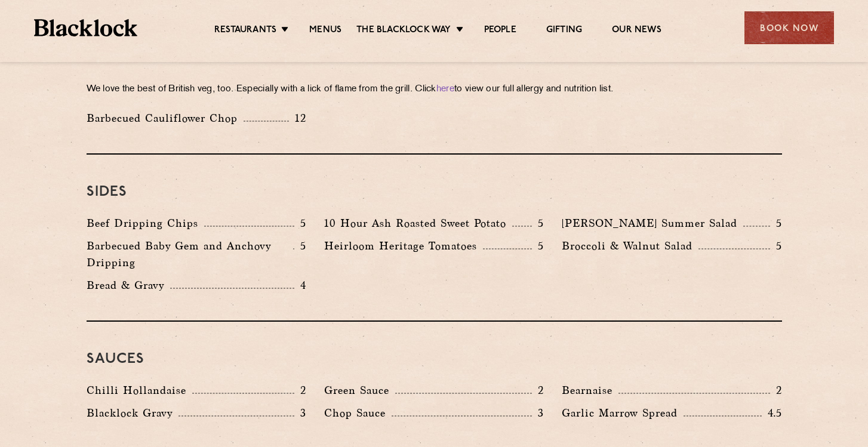 The height and width of the screenshot is (447, 868). What do you see at coordinates (434, 192) in the screenshot?
I see `h3: Sides` at bounding box center [434, 192].